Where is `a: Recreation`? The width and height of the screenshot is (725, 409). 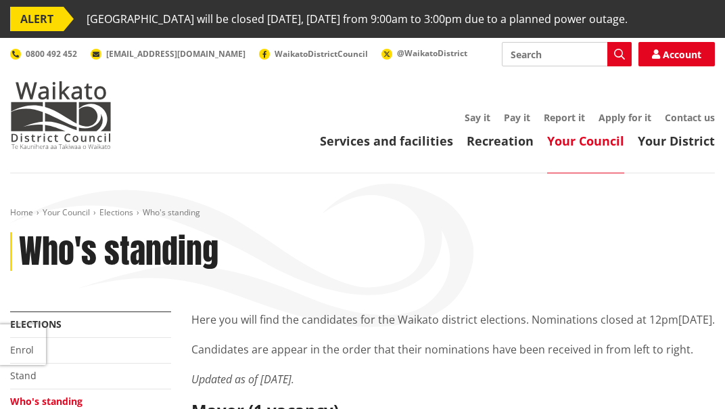 a: Recreation is located at coordinates (500, 141).